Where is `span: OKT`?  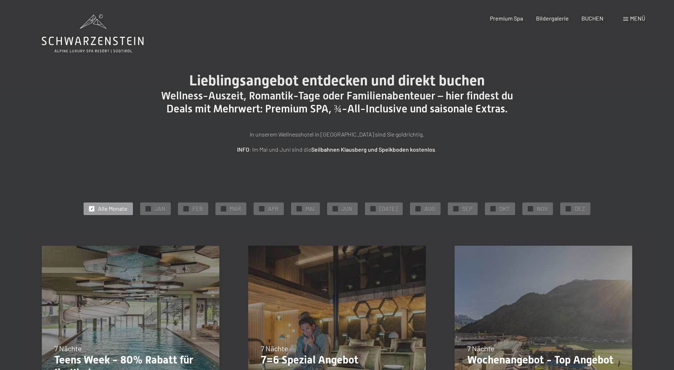
span: OKT is located at coordinates (504, 208).